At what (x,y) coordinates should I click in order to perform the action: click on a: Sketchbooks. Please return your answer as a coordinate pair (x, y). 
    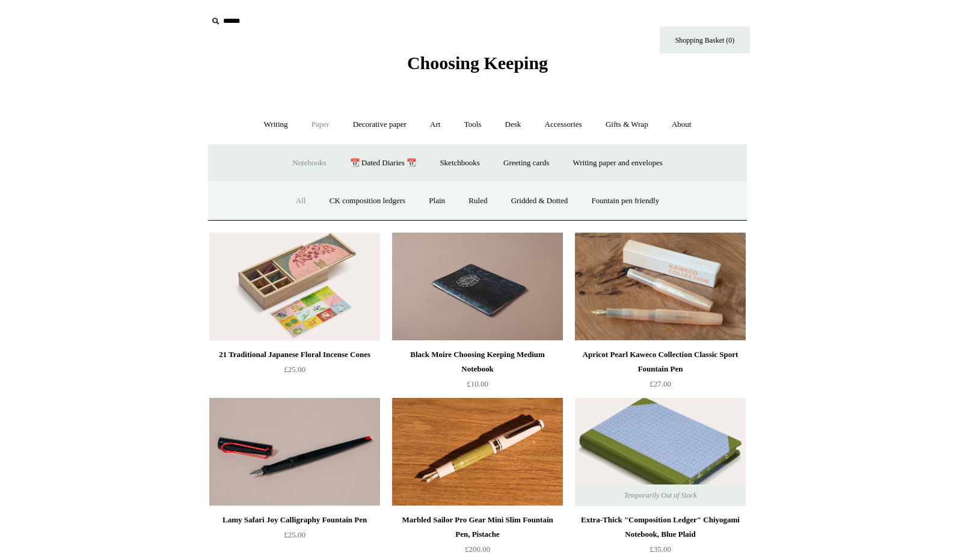
    Looking at the image, I should click on (459, 163).